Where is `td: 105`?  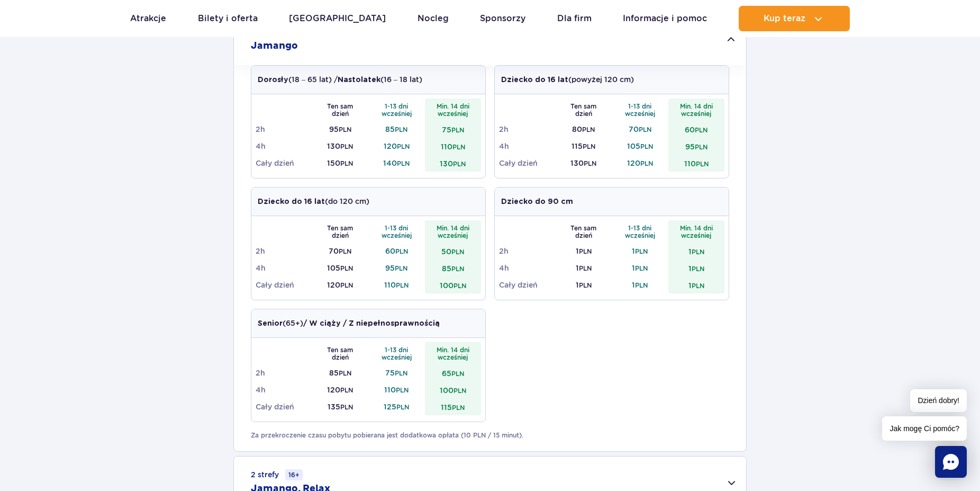 td: 105 is located at coordinates (340, 268).